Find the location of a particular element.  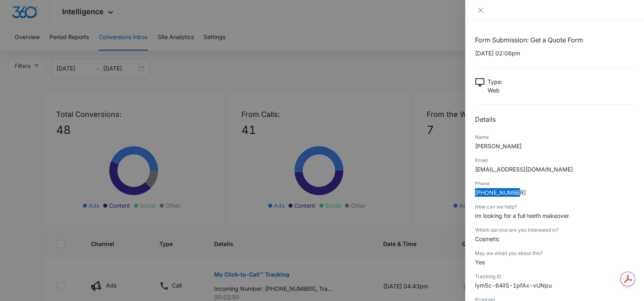

div: Name is located at coordinates (554, 137).